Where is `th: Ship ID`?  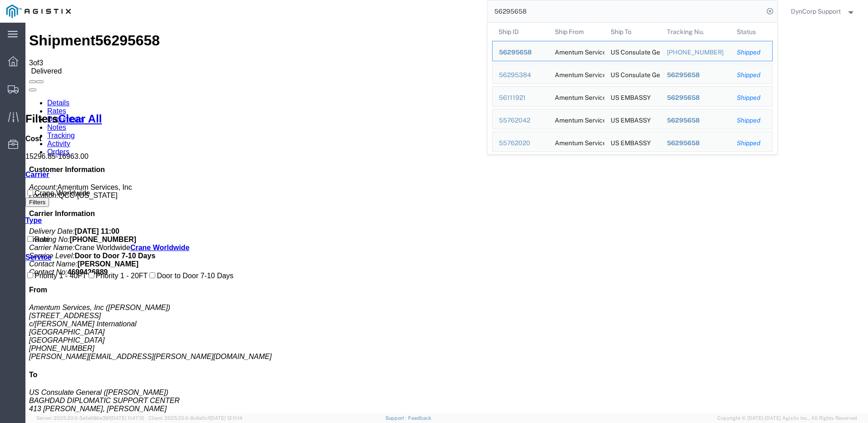
th: Ship ID is located at coordinates (520, 32).